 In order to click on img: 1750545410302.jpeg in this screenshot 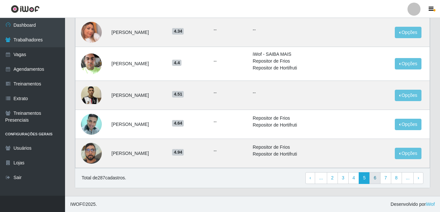, I will do `click(91, 32)`.